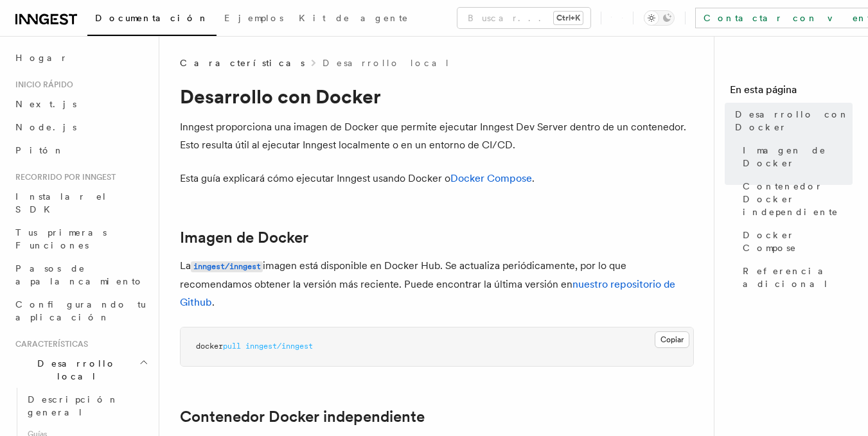 The height and width of the screenshot is (436, 868). I want to click on a: Pitón, so click(80, 150).